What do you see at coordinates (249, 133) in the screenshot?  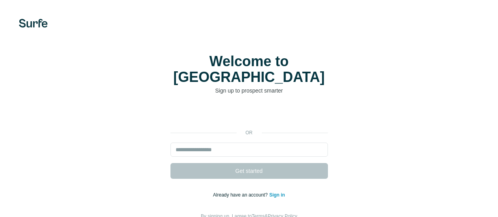 I see `p: or` at bounding box center [249, 133].